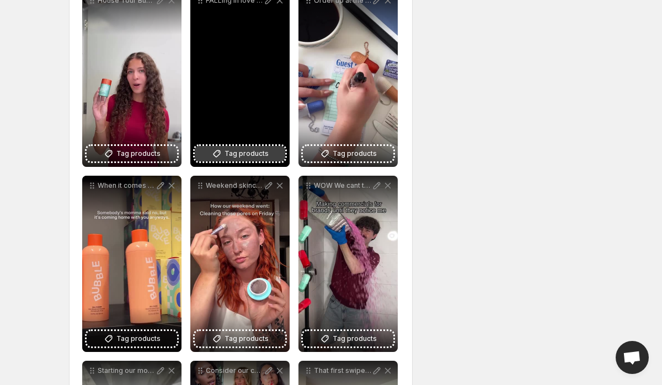  I want to click on div: Weekend skincare recap cleanse treat repeat Whats your go-to weekend lineupTag products, so click(240, 264).